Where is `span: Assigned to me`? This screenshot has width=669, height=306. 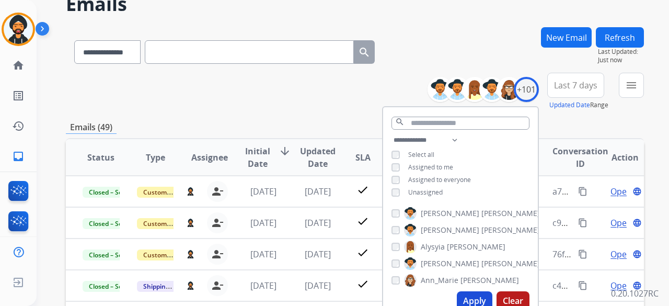
span: Assigned to me is located at coordinates (431, 167).